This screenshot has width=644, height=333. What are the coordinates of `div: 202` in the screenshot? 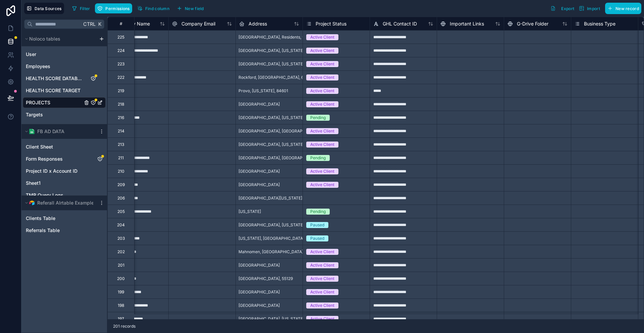 It's located at (121, 251).